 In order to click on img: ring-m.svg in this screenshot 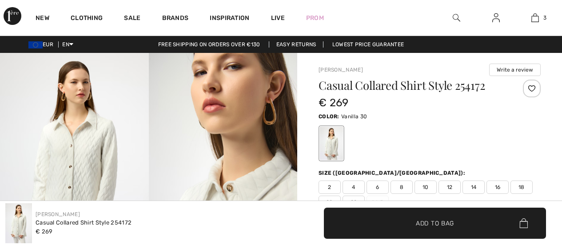, I will do `click(382, 202)`.